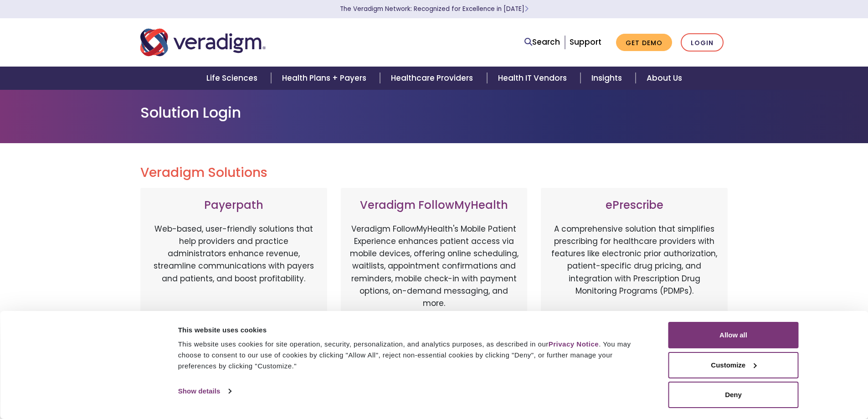 The height and width of the screenshot is (419, 868). I want to click on h3: Veradigm FollowMyHealth, so click(434, 205).